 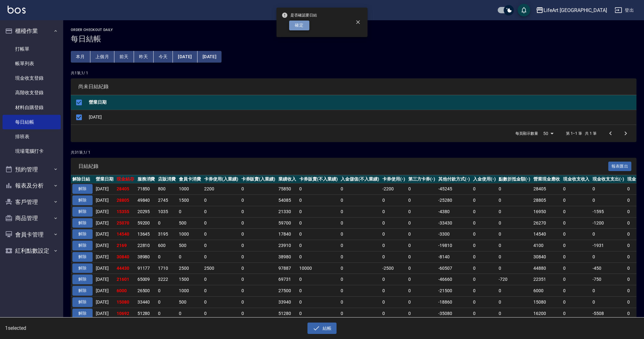 What do you see at coordinates (514, 179) in the screenshot?
I see `th: 點數折抵金額(-)` at bounding box center [514, 179].